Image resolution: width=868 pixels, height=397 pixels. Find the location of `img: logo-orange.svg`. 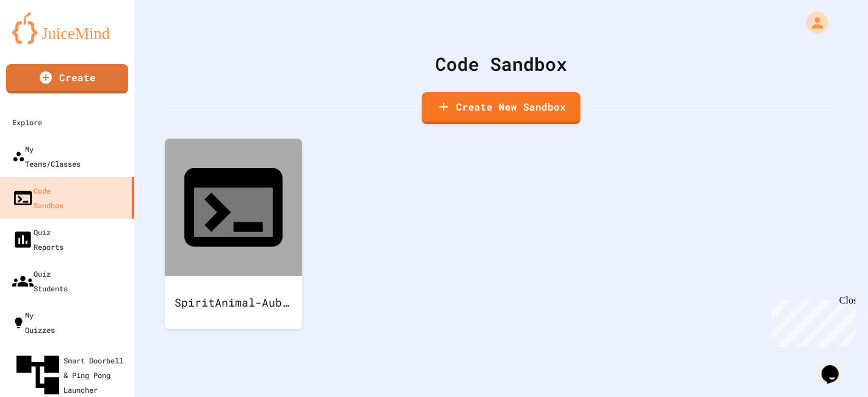

img: logo-orange.svg is located at coordinates (67, 28).